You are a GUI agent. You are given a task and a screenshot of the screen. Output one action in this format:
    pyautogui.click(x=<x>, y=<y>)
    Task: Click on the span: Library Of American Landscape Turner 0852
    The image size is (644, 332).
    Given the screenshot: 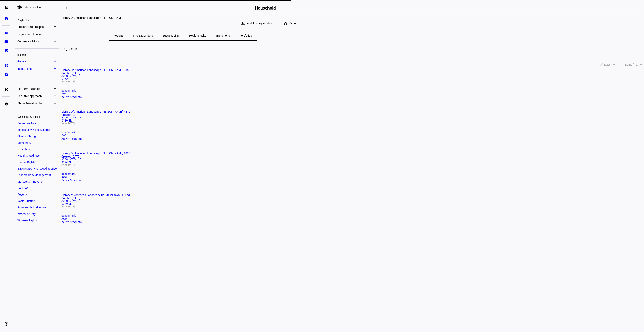 What is the action you would take?
    pyautogui.click(x=96, y=70)
    